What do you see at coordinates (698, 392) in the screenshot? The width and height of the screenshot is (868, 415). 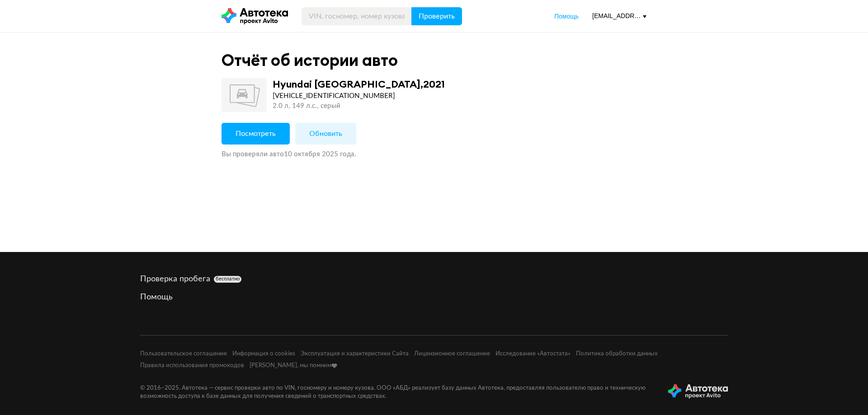 I see `img: tWS6KzJlK1XUpy65r7uaHVIs4JI6Dha8Nraz9T2hA03BhoCc4MtbvZCxBLwJIh+mQSIAkLBJpqMoKVdP8sONaFJLCz6I0+pu7...` at bounding box center [698, 392].